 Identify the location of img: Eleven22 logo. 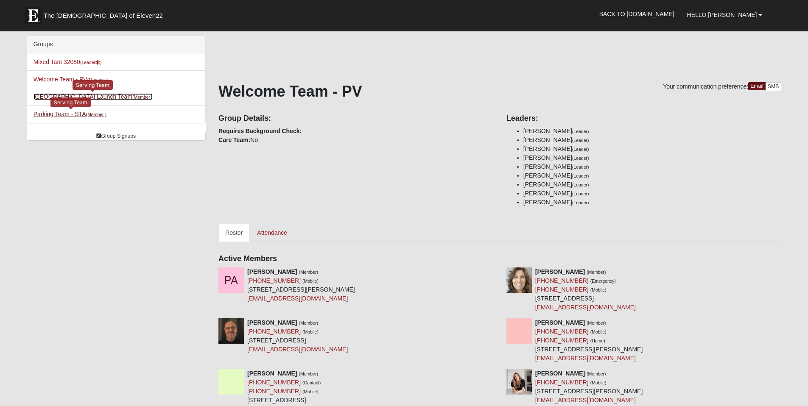
(33, 16).